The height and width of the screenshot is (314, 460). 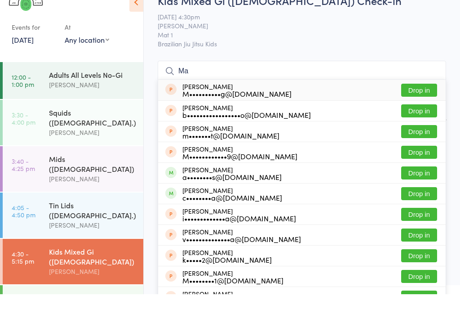 What do you see at coordinates (23, 138) in the screenshot?
I see `time: 3:30 - 4:00 pm` at bounding box center [23, 138].